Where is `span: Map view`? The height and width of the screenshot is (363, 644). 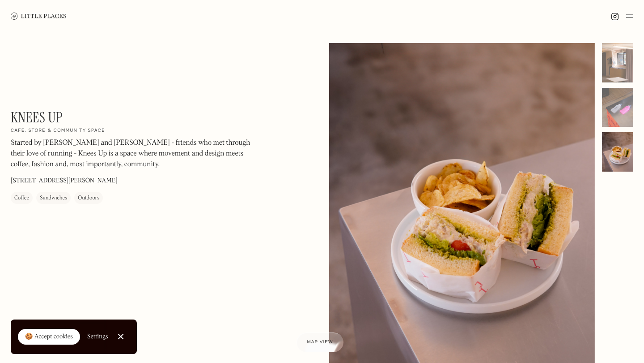
span: Map view is located at coordinates (320, 342).